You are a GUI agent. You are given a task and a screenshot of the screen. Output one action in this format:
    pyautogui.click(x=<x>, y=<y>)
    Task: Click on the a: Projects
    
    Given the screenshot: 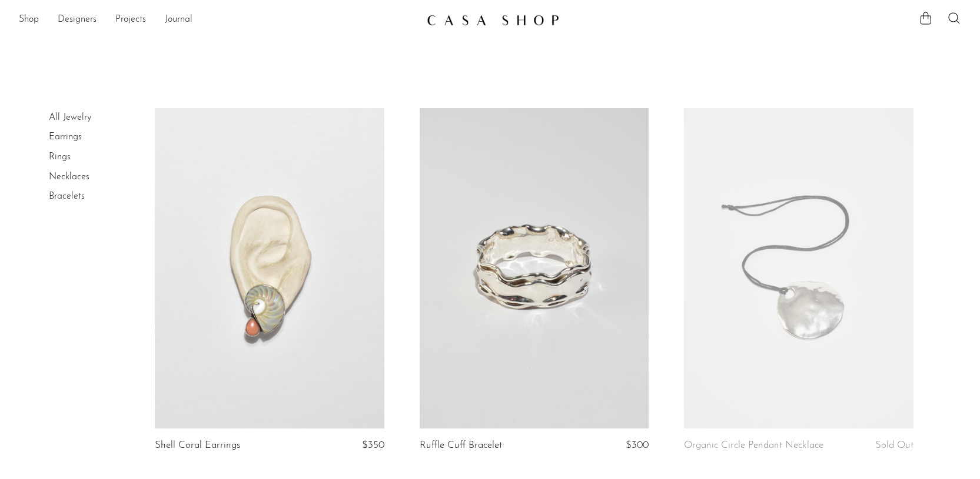 What is the action you would take?
    pyautogui.click(x=131, y=20)
    